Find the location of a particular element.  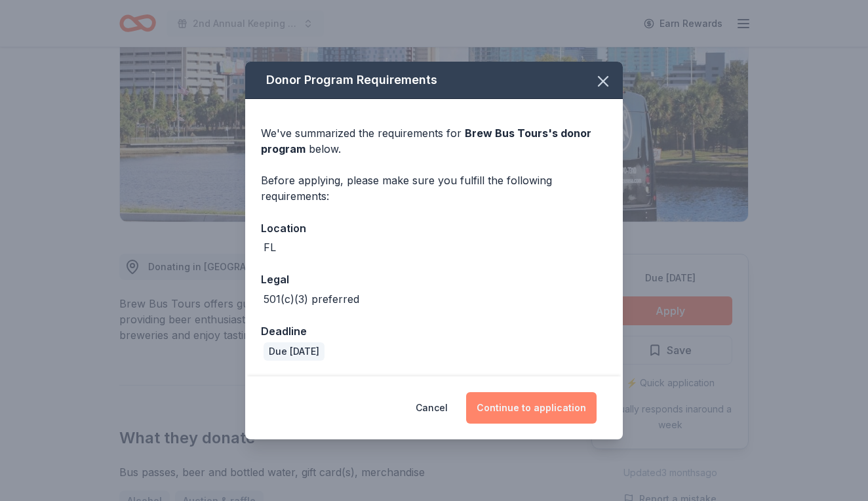

div: FL is located at coordinates (269, 248).